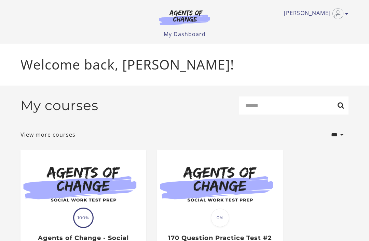  I want to click on span: 0%, so click(220, 218).